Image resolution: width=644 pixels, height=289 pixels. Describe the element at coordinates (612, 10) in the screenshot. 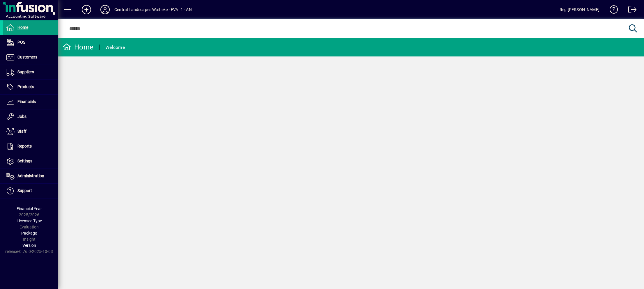

I see `a: Knowledge Base` at that location.